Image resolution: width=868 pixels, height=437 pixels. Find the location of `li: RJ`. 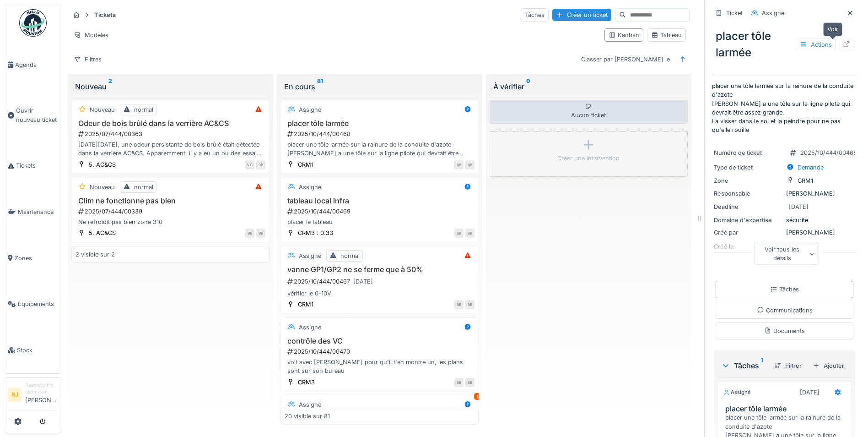

li: RJ is located at coordinates (15, 395).